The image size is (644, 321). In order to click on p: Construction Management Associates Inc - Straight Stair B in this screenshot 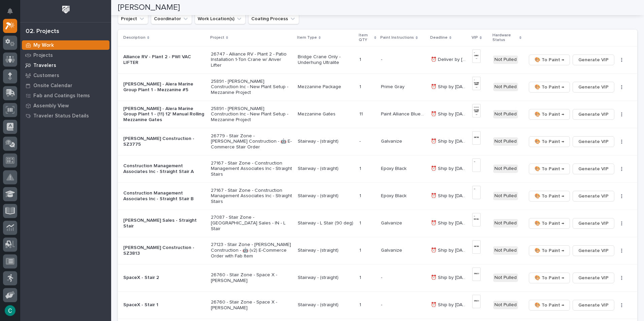, I will do `click(164, 196)`.